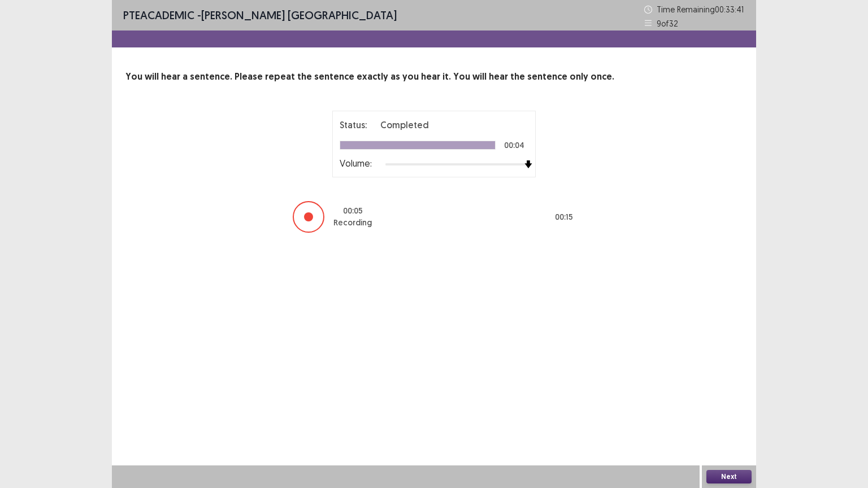 Image resolution: width=868 pixels, height=488 pixels. I want to click on p: 00:04, so click(514, 145).